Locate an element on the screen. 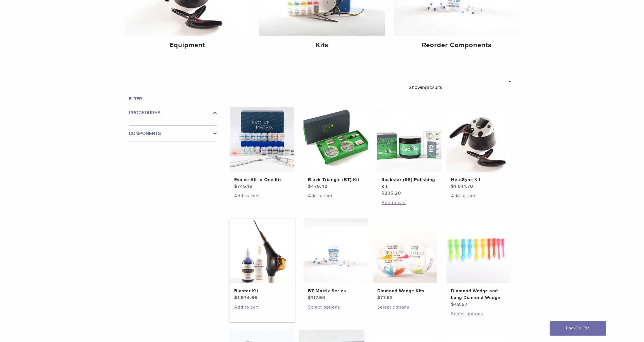 This screenshot has width=644, height=342. h2: Diamond Wedge Kits is located at coordinates (405, 291).